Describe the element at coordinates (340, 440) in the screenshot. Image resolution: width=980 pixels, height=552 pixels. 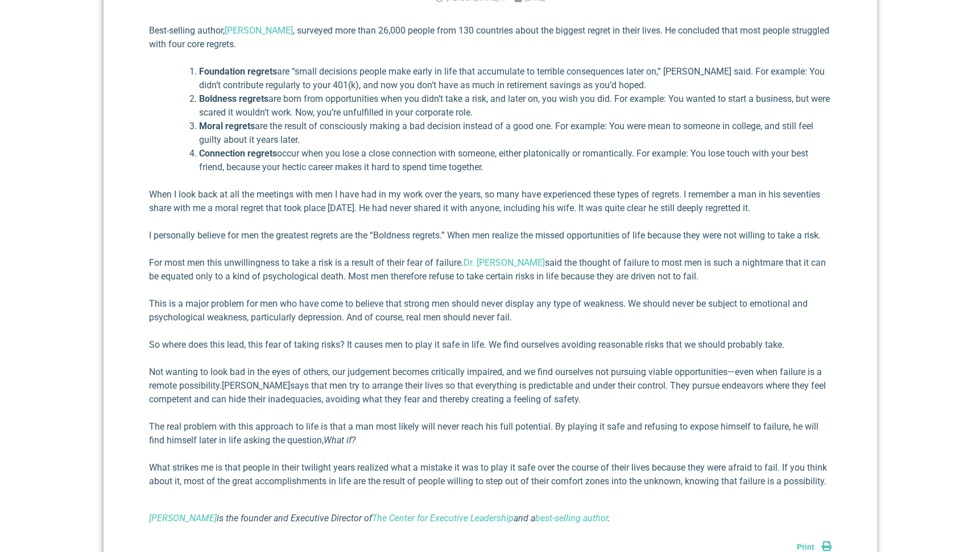
I see `em: What if?` at that location.